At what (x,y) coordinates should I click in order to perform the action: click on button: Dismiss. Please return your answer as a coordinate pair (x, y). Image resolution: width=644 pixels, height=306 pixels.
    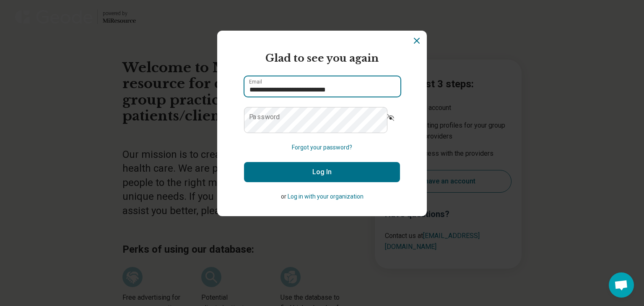
    Looking at the image, I should click on (417, 40).